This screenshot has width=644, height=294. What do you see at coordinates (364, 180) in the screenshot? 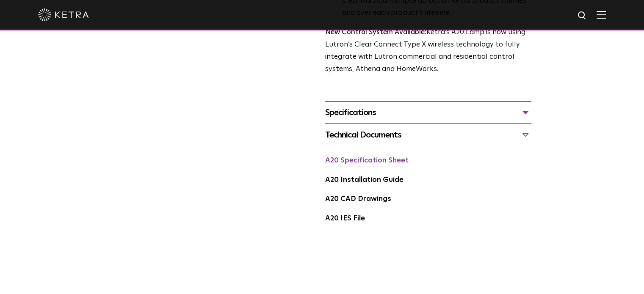
I see `a: A20 Installation Guide` at bounding box center [364, 180].